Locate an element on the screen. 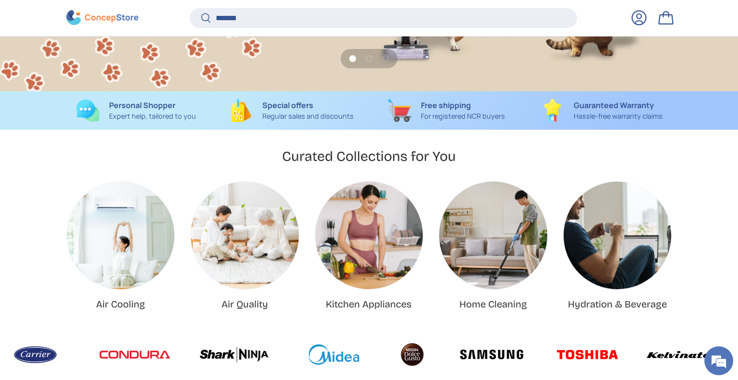 Image resolution: width=738 pixels, height=380 pixels. a: Guaranteed Warranty Hassle-free warranty claims is located at coordinates (602, 111).